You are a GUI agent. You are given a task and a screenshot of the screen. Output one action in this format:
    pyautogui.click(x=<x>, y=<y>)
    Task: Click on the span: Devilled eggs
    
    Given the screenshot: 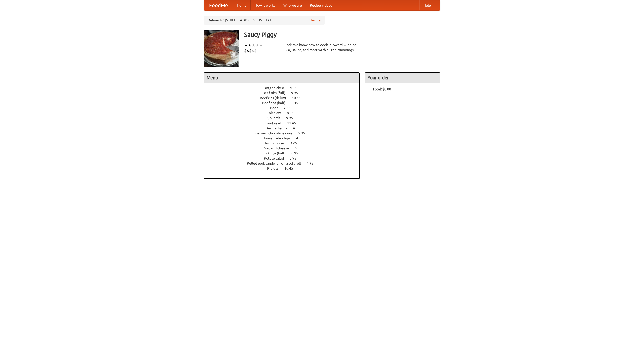 What is the action you would take?
    pyautogui.click(x=279, y=128)
    